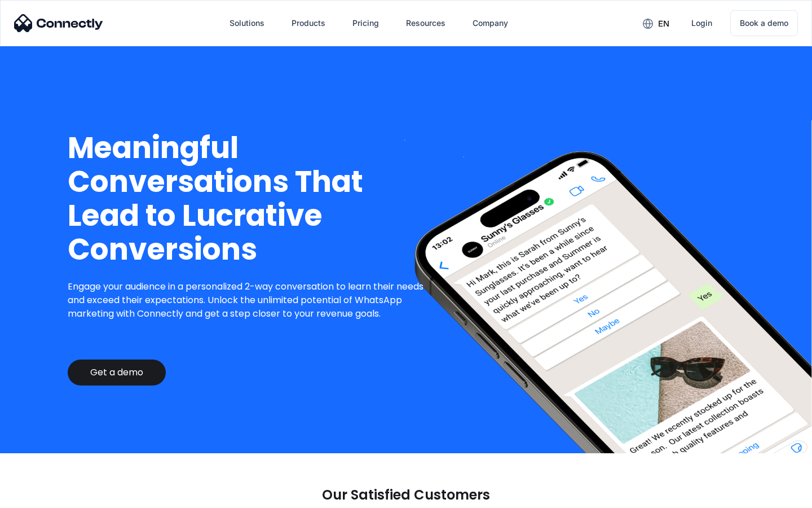  What do you see at coordinates (40, 496) in the screenshot?
I see `aside: Language selected: English` at bounding box center [40, 496].